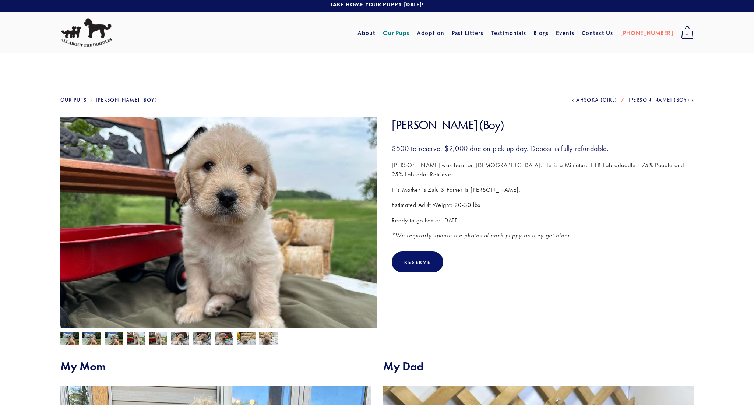 Image resolution: width=754 pixels, height=405 pixels. Describe the element at coordinates (542, 205) in the screenshot. I see `p: Estimated Adult Weight: 20-30 lbs` at that location.